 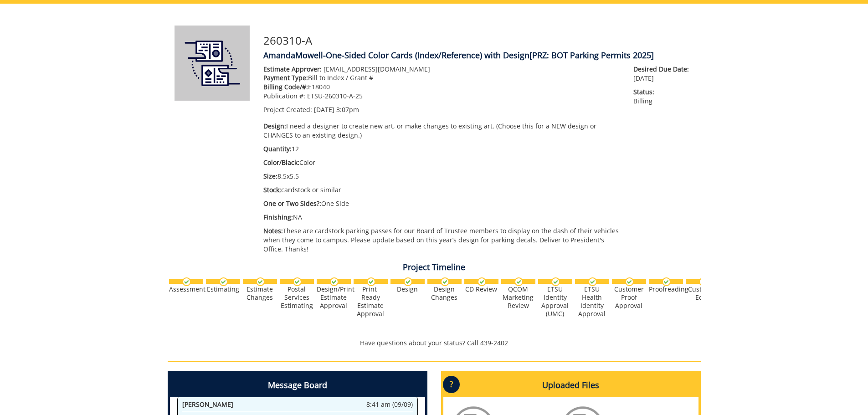 I want to click on span: ETSU-260310-A-25, so click(x=335, y=96).